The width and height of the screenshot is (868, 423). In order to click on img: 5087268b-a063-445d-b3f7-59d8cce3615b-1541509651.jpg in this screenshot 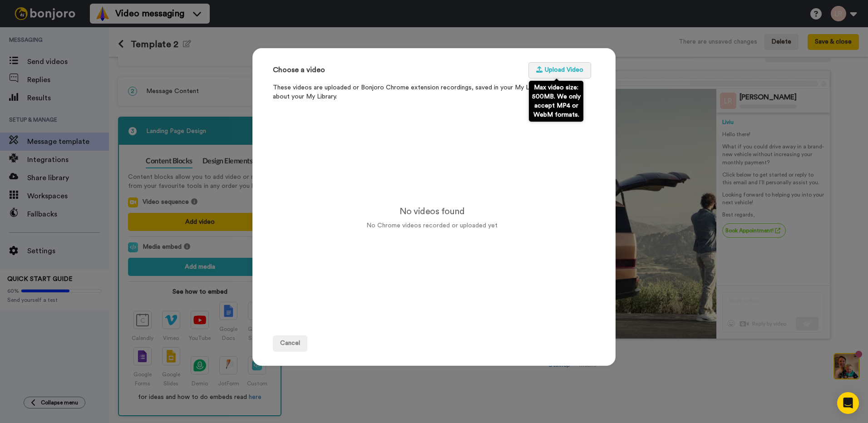, I will do `click(14, 14)`.